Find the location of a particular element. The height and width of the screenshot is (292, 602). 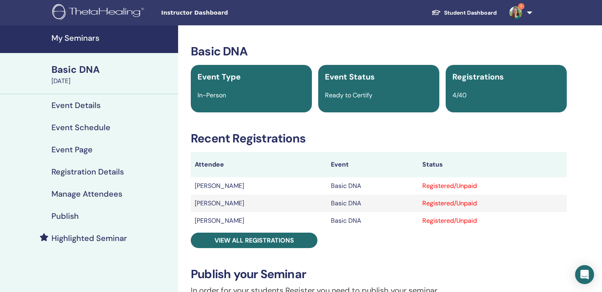

div: Open Intercom Messenger is located at coordinates (584, 275).